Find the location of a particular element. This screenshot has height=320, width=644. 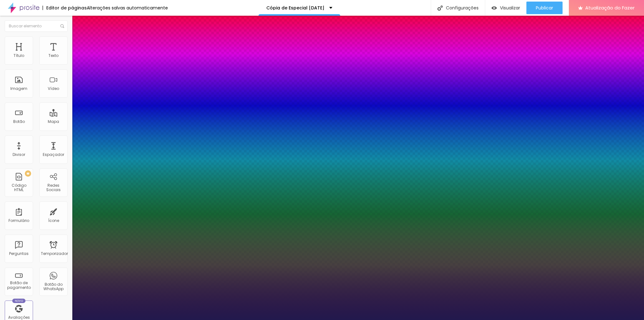

font: Novo is located at coordinates (19, 301).